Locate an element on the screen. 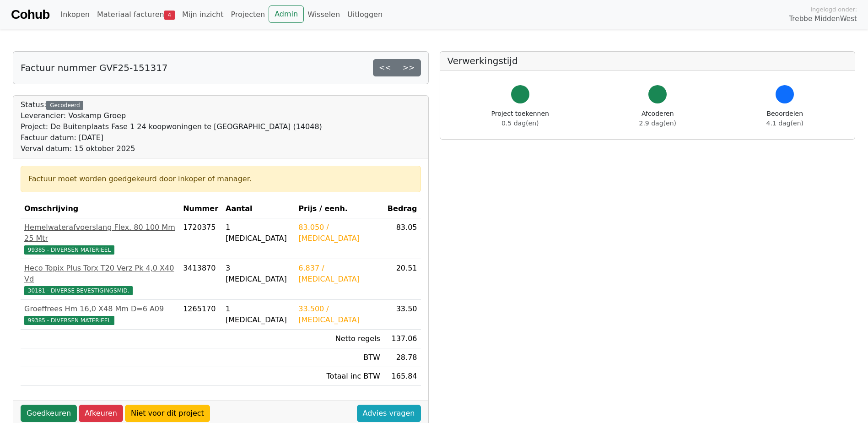 The image size is (868, 423). a: Niet voor dit project is located at coordinates (167, 413).